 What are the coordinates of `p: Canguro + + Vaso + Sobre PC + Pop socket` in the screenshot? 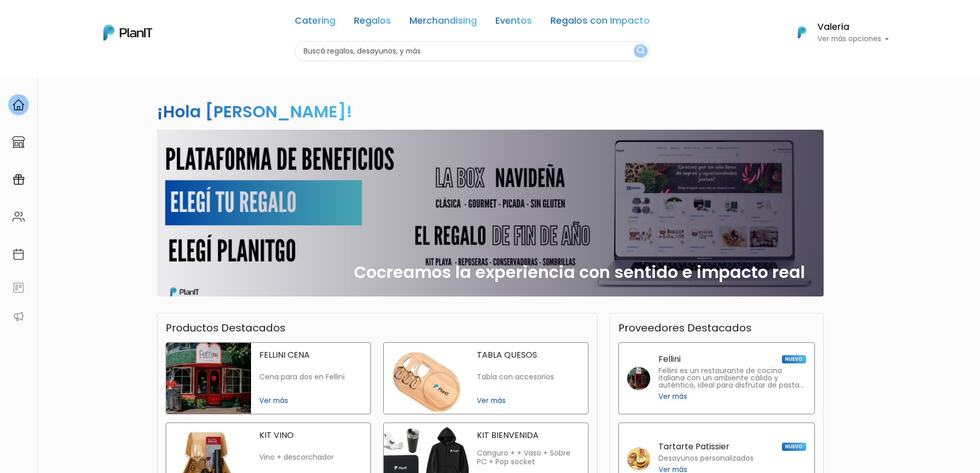 It's located at (528, 457).